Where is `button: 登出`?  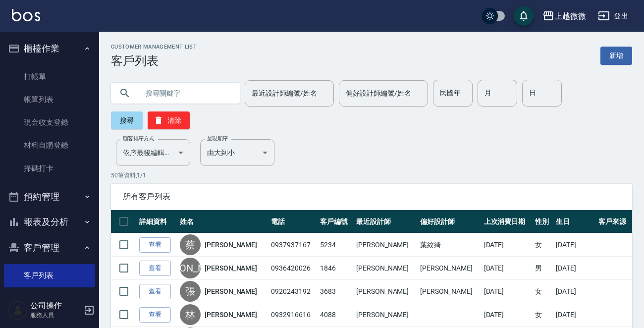
button: 登出 is located at coordinates (613, 16).